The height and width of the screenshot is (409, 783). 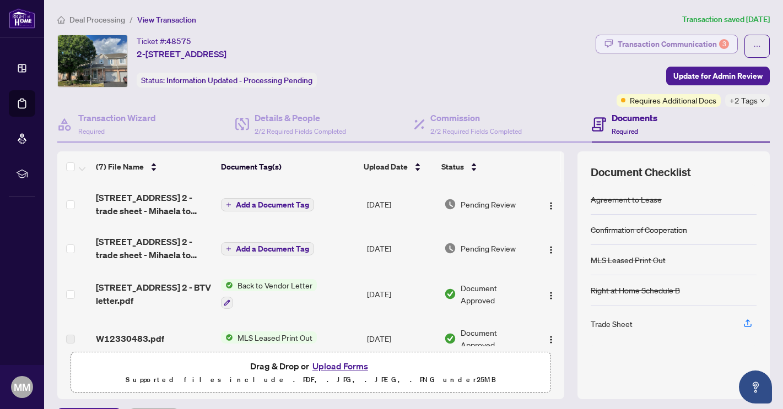 What do you see at coordinates (628, 260) in the screenshot?
I see `div: MLS Leased Print Out` at bounding box center [628, 260].